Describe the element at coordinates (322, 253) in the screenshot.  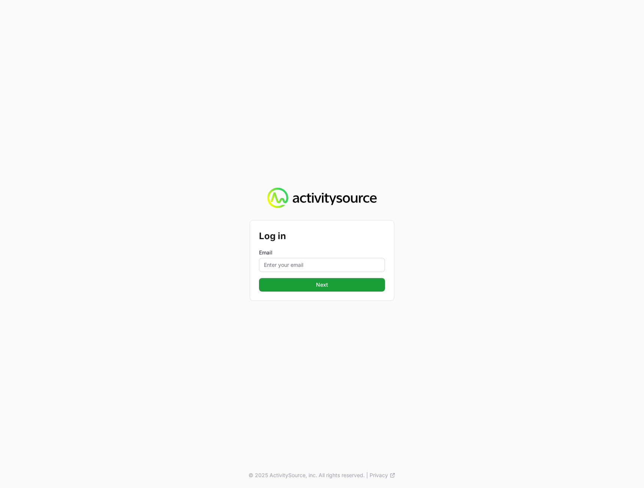
I see `label: Email` at that location.